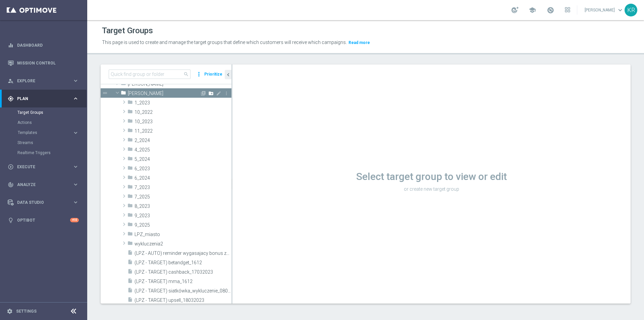 This screenshot has width=644, height=320. Describe the element at coordinates (43, 81) in the screenshot. I see `button: person_search Explore keyboard_arrow_right` at that location.